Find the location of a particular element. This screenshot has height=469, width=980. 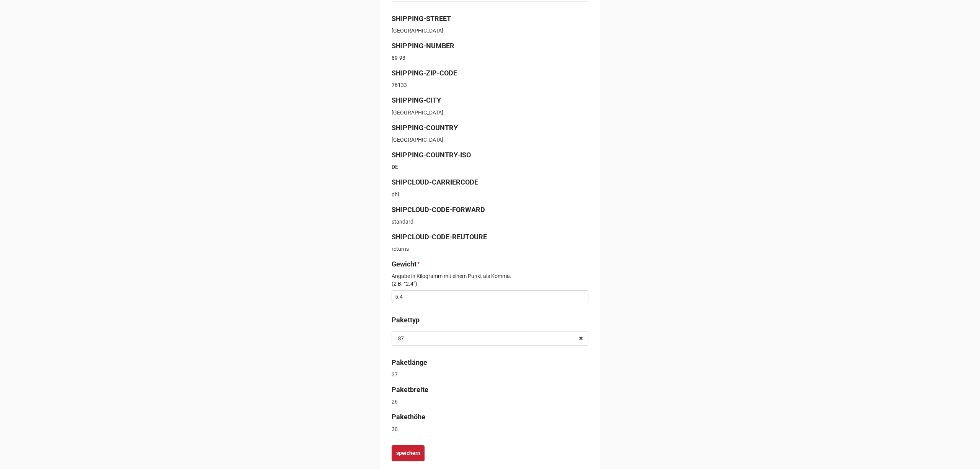

p: DE is located at coordinates (490, 167).